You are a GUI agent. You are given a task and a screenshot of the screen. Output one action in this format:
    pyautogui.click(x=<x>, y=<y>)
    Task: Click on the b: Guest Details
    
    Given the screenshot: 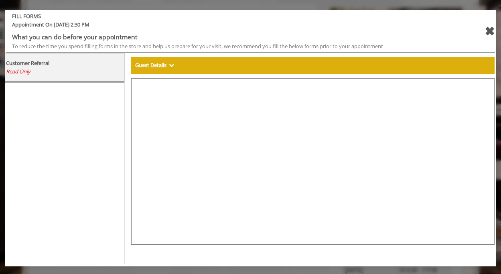 What is the action you would take?
    pyautogui.click(x=151, y=65)
    